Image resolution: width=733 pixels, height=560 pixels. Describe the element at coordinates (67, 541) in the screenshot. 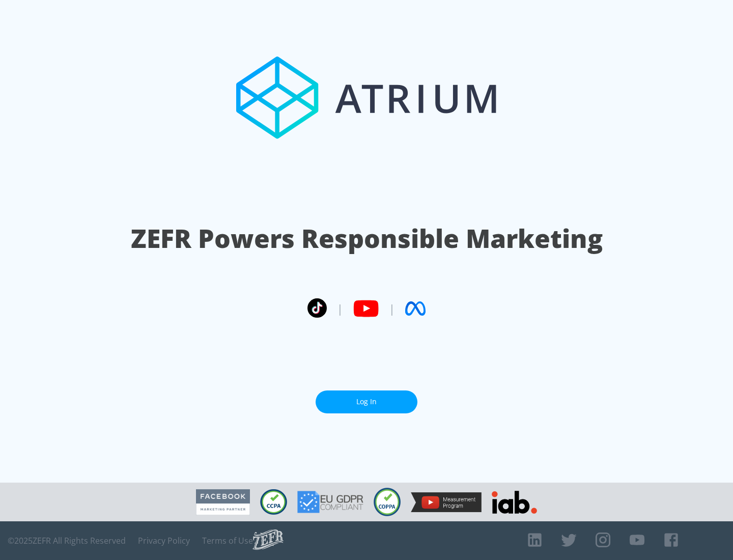

I see `span: © 2025 ZEFR All Rights Reserved` at that location.